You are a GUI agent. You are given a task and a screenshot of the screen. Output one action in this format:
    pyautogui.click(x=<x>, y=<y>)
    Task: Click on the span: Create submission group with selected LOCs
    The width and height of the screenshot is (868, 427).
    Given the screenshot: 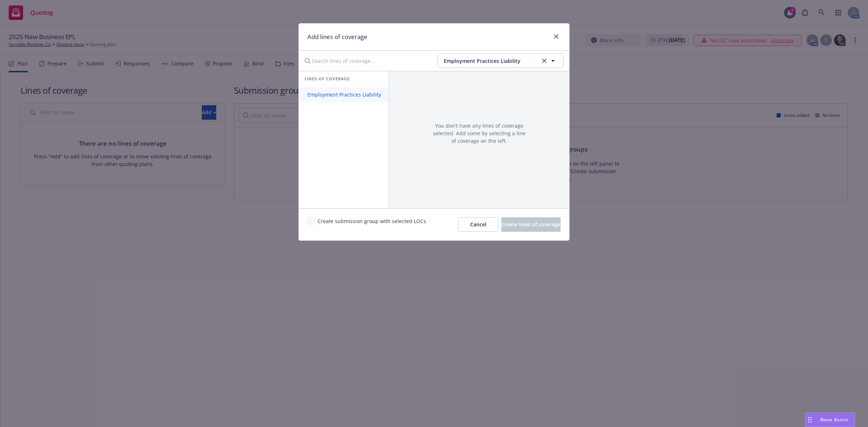 What is the action you would take?
    pyautogui.click(x=372, y=224)
    